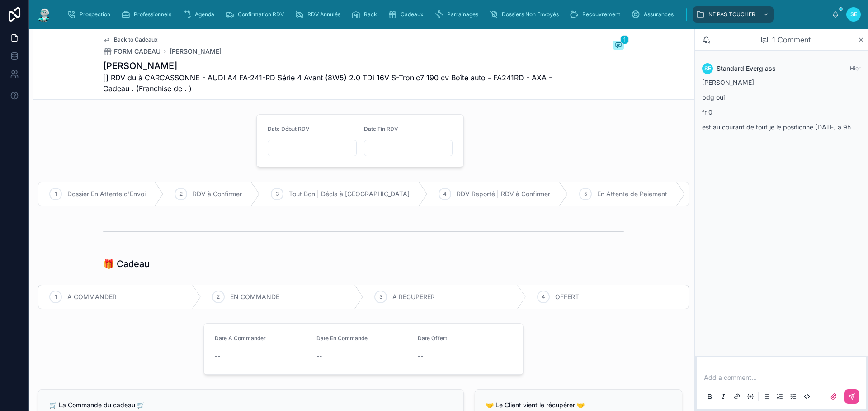  Describe the element at coordinates (732, 14) in the screenshot. I see `span: NE PAS TOUCHER` at that location.